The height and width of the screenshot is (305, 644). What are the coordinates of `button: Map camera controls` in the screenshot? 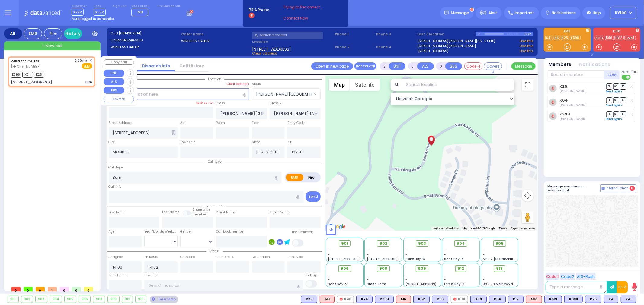 It's located at (528, 195).